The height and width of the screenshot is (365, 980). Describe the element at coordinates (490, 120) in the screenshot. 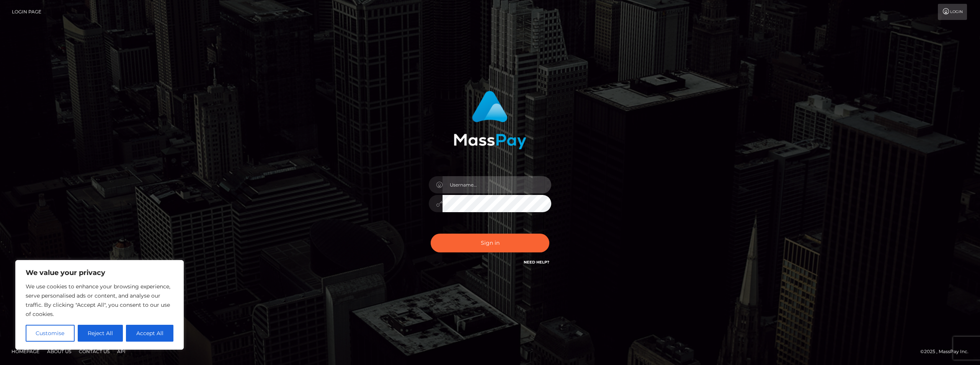

I see `img: MassPay Login` at that location.